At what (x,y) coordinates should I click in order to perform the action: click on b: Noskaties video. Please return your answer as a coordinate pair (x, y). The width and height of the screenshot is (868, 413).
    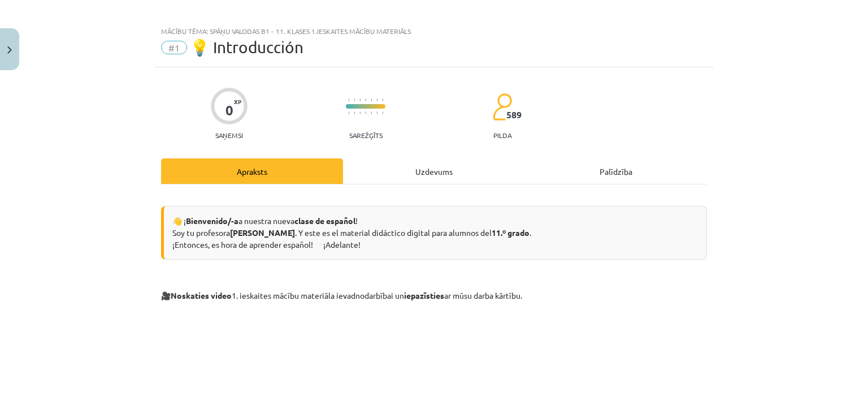
    Looking at the image, I should click on (201, 295).